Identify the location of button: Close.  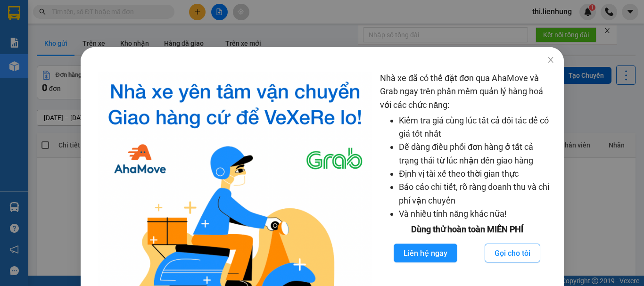
(550, 60).